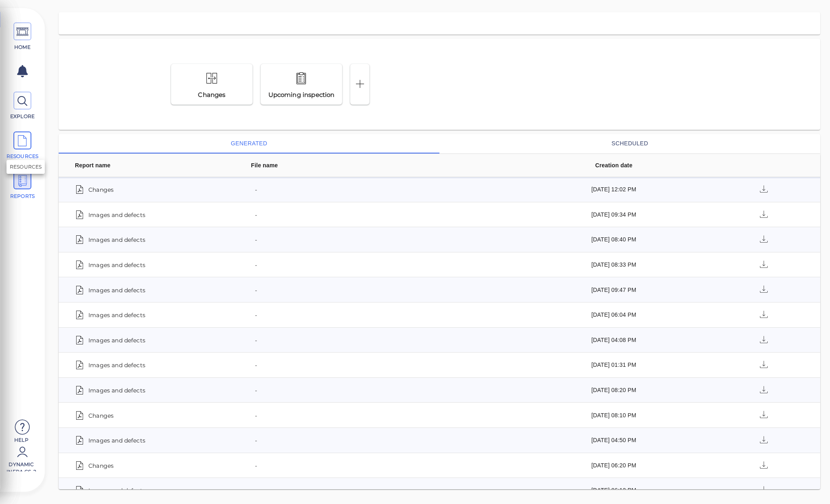 The image size is (830, 504). Describe the element at coordinates (609, 165) in the screenshot. I see `th: Creation date` at that location.